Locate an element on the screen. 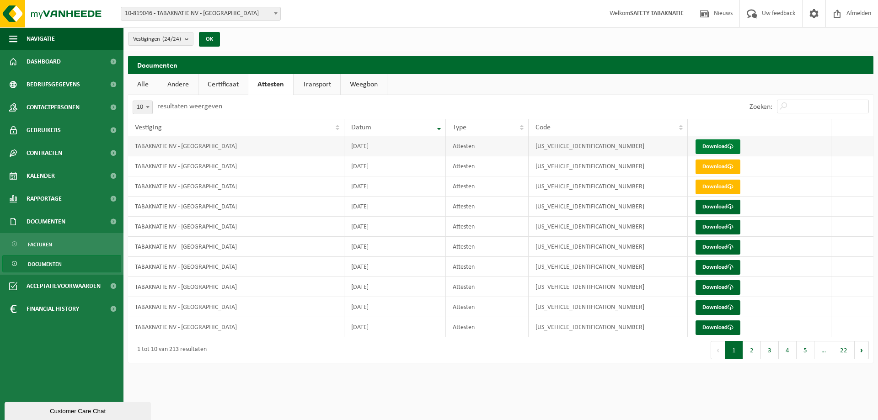 The height and width of the screenshot is (420, 878). span: Contracten is located at coordinates (44, 153).